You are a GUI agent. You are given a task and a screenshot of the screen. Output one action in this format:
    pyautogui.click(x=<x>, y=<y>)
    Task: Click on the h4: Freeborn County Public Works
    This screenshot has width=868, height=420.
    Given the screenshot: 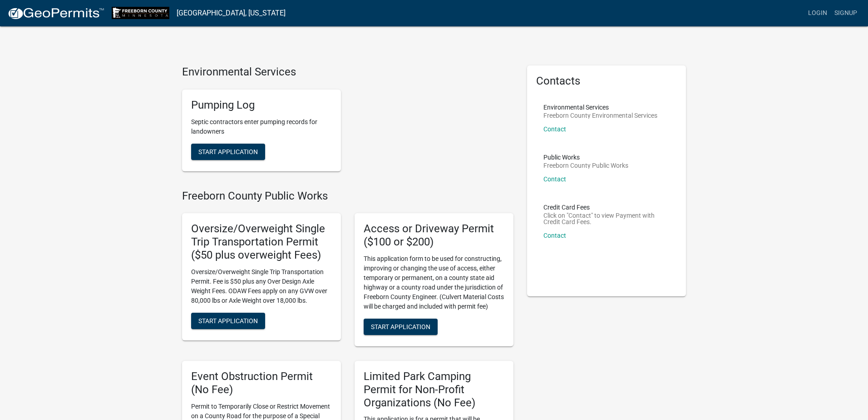 What is the action you would take?
    pyautogui.click(x=348, y=196)
    